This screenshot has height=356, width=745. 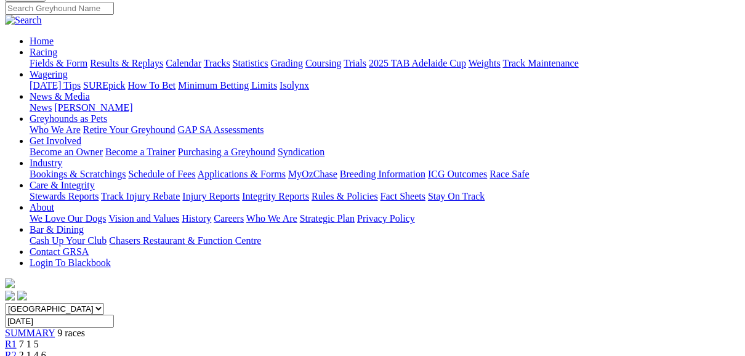 What do you see at coordinates (126, 63) in the screenshot?
I see `a: Results & Replays` at bounding box center [126, 63].